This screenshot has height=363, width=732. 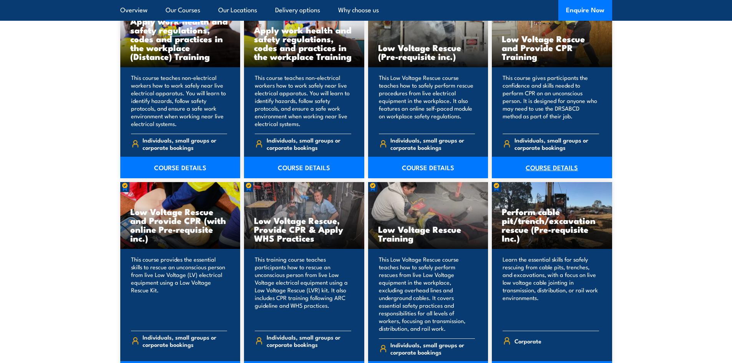 What do you see at coordinates (304, 229) in the screenshot?
I see `h3: Low Voltage Rescue, Provide CPR & Apply WHS Practices` at bounding box center [304, 229].